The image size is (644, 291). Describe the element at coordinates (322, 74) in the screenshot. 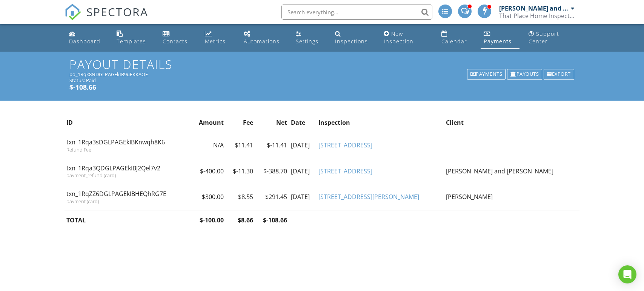

I see `div: po_1Rqk8NDGLPAGEkIB9uFKKAOE` at that location.